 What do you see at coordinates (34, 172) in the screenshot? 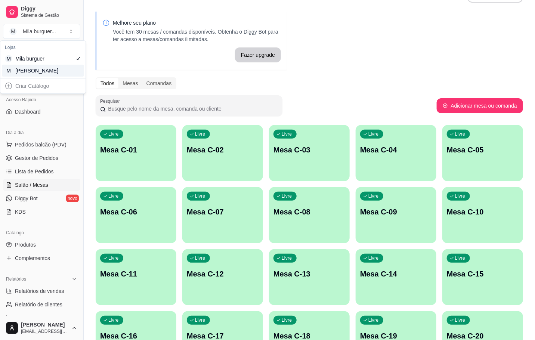
I see `span: Lista de Pedidos` at bounding box center [34, 172].